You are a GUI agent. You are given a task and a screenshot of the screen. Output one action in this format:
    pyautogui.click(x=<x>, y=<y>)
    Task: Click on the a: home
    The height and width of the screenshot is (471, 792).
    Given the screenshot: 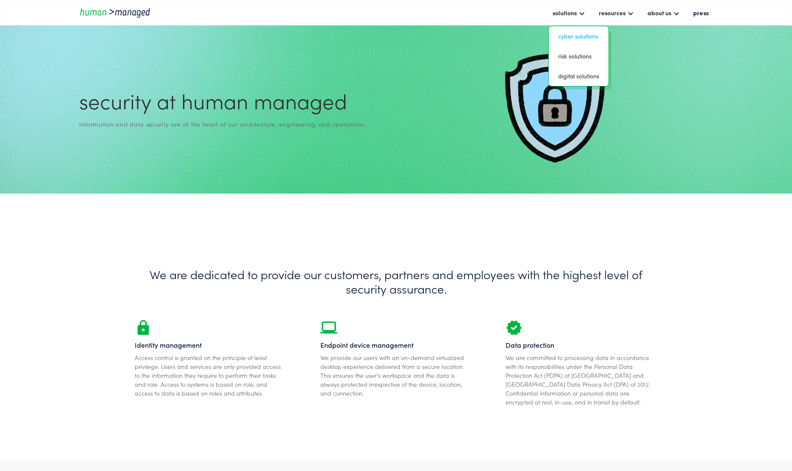 What is the action you would take?
    pyautogui.click(x=117, y=12)
    